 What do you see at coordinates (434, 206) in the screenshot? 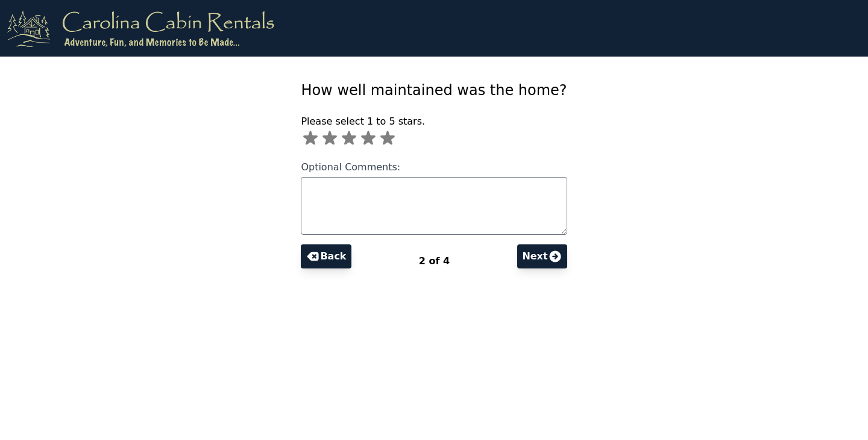
I see `textarea: Optional Comments:` at bounding box center [434, 206].